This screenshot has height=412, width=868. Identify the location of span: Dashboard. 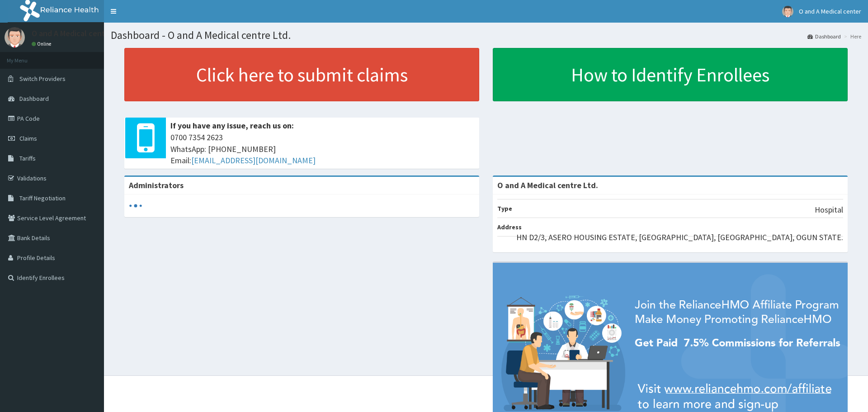
(34, 99).